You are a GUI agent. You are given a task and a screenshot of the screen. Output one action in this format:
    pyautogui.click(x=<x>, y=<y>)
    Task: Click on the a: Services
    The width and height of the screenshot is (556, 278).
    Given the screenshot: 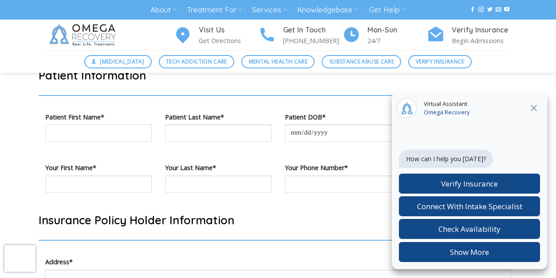 What is the action you would take?
    pyautogui.click(x=269, y=10)
    